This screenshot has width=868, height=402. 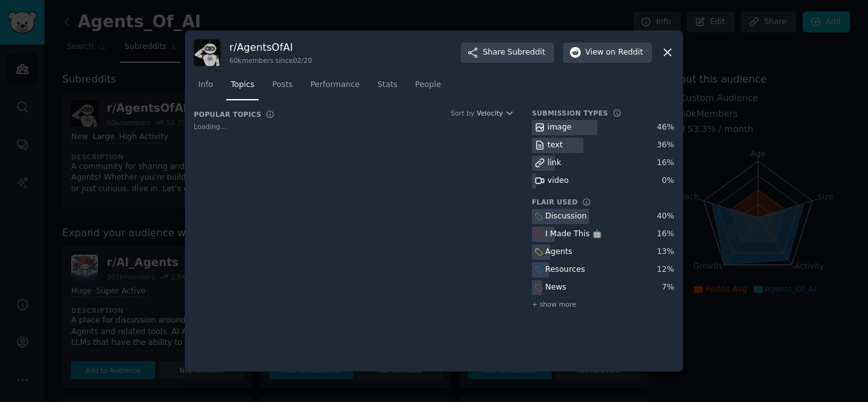 I want to click on div: 13 %, so click(x=665, y=252).